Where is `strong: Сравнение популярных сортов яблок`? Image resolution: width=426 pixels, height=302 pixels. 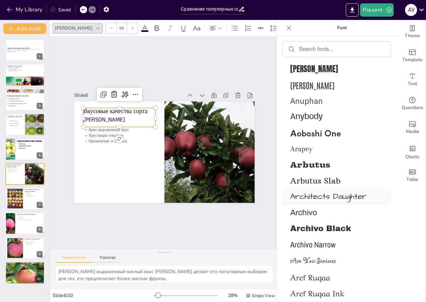 strong: Сравнение популярных сортов яблок is located at coordinates (19, 48).